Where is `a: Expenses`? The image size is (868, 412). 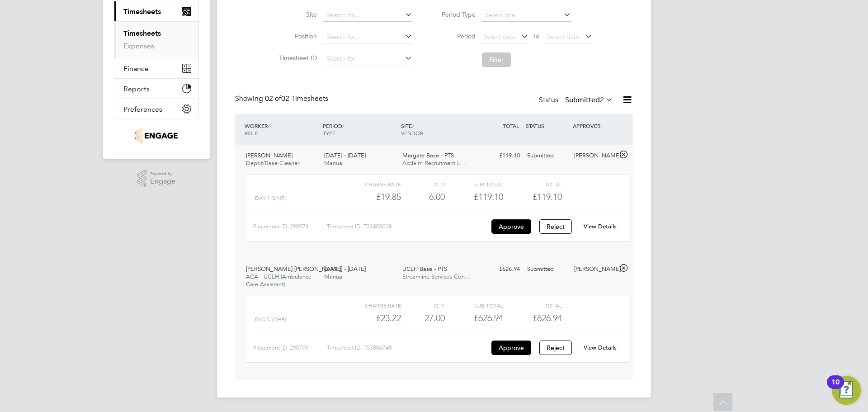
a: Expenses is located at coordinates (139, 45).